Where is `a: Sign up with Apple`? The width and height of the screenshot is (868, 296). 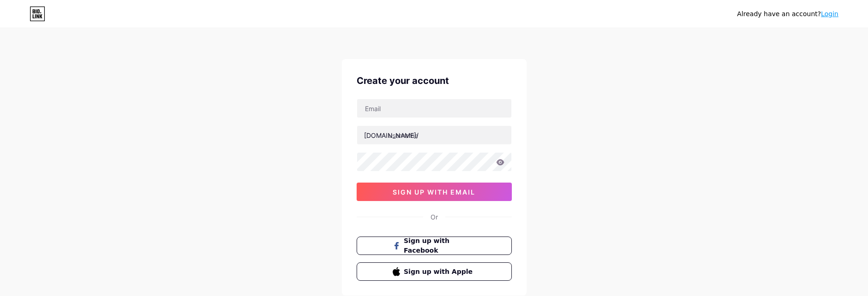 a: Sign up with Apple is located at coordinates (434, 272).